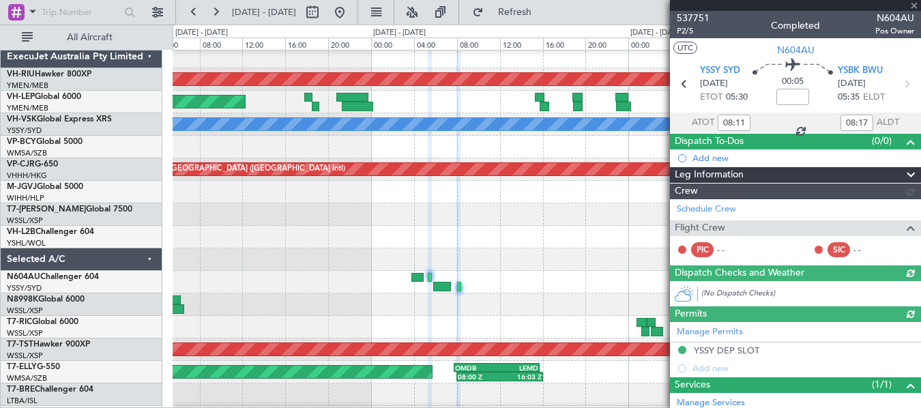 The width and height of the screenshot is (921, 408). What do you see at coordinates (20, 74) in the screenshot?
I see `span: VH-RIU` at bounding box center [20, 74].